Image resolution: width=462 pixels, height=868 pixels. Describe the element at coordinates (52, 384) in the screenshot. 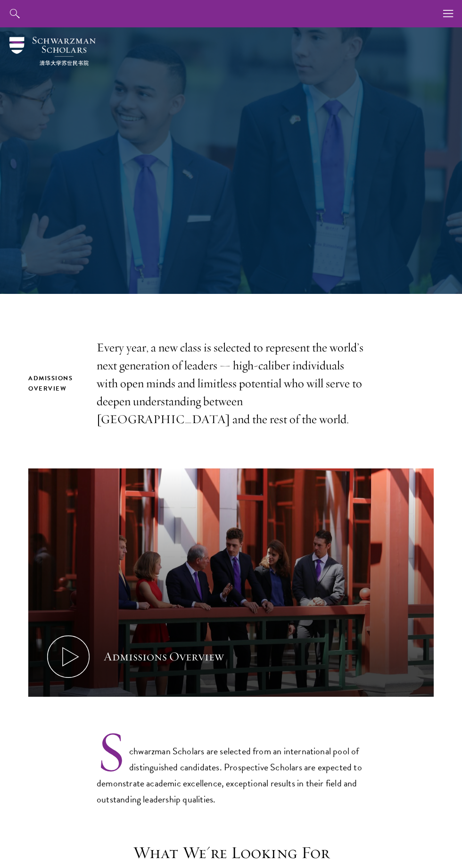

I see `h2: Admissions Overview` at that location.